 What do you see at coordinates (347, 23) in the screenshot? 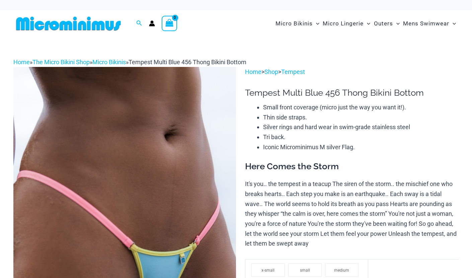
I see `a: Micro LingerieMenu ToggleMenu Toggle` at bounding box center [347, 23].